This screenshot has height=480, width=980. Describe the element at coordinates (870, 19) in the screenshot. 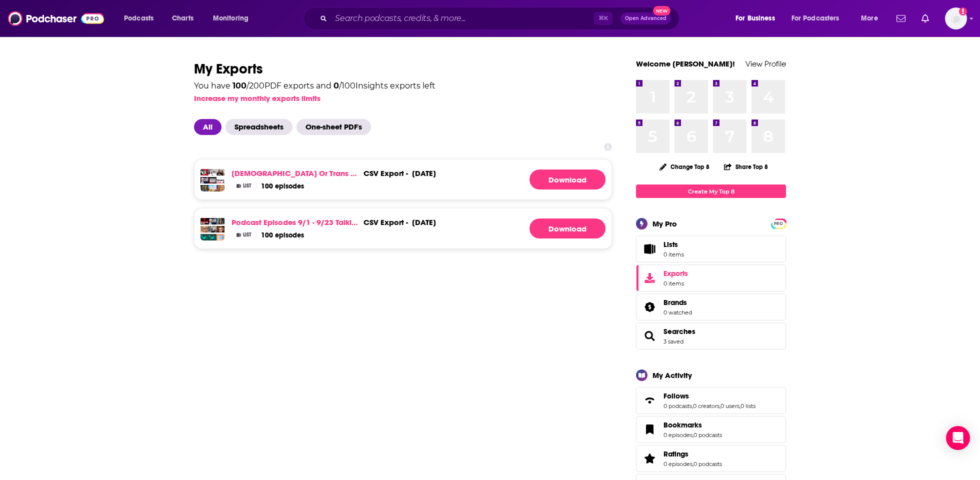

I see `span: More` at that location.